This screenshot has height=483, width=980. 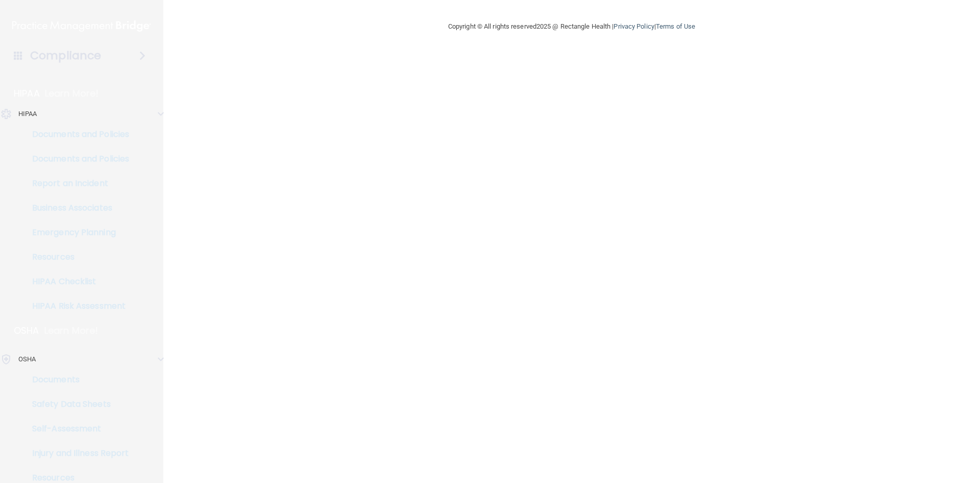 What do you see at coordinates (76, 453) in the screenshot?
I see `p: Injury and Illness Report` at bounding box center [76, 453].